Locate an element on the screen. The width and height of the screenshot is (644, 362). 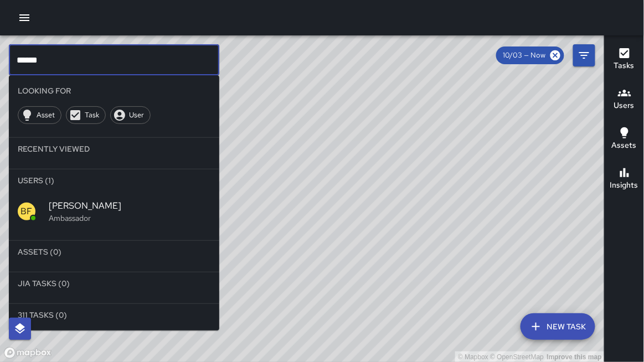
button: Insights is located at coordinates (624, 180).